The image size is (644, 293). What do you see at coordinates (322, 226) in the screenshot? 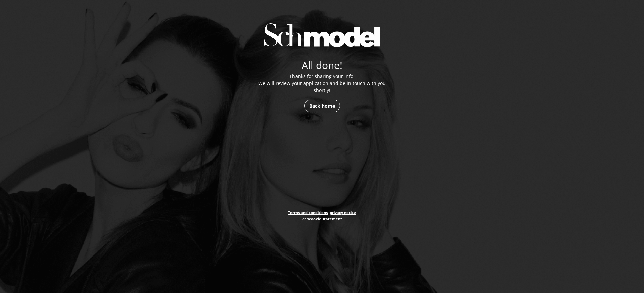
I see `p: , and` at bounding box center [322, 226].